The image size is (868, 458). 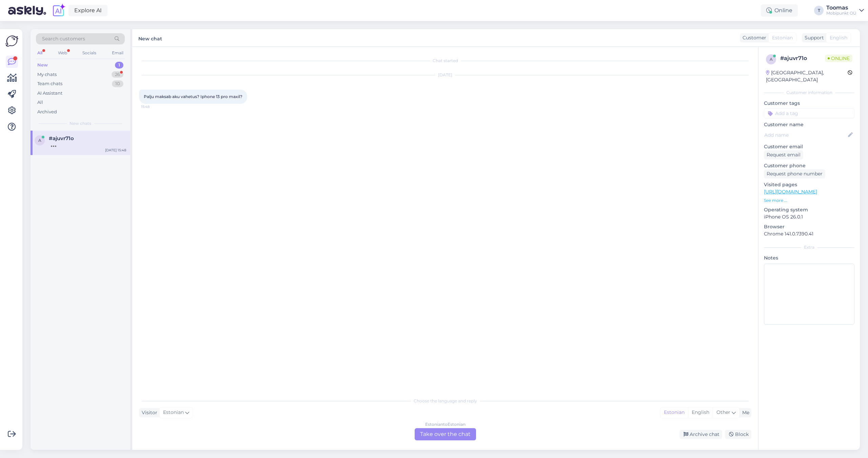 What do you see at coordinates (779, 11) in the screenshot?
I see `div: Online` at bounding box center [779, 11].